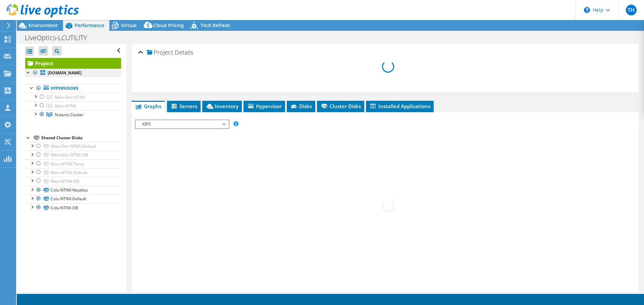  What do you see at coordinates (73, 63) in the screenshot?
I see `a: Project` at bounding box center [73, 63].